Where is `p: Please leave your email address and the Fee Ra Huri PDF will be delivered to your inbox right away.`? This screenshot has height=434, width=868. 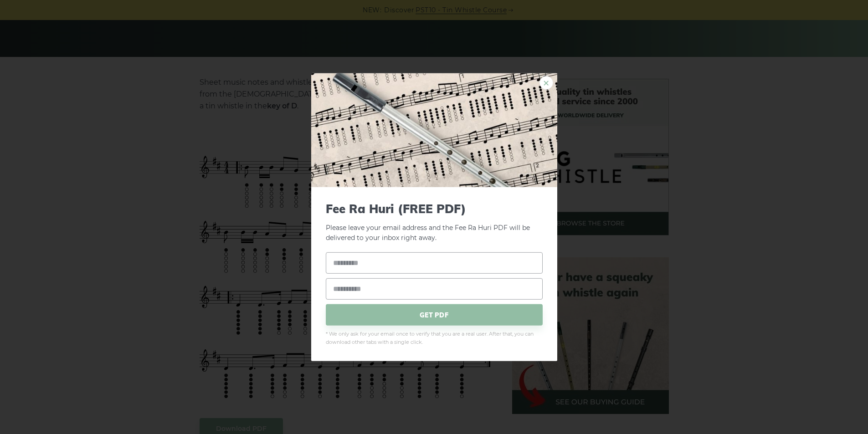 p: Please leave your email address and the Fee Ra Huri PDF will be delivered to your inbox right away. is located at coordinates (434, 223).